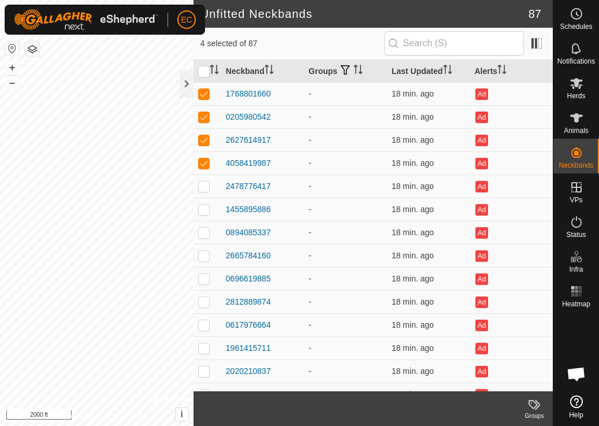  Describe the element at coordinates (12, 49) in the screenshot. I see `button: Reset Map` at that location.